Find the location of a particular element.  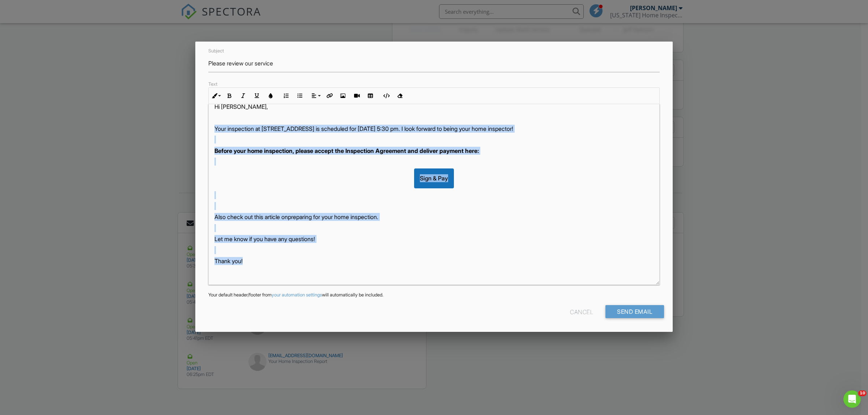

p: Thank you! is located at coordinates (434, 261).